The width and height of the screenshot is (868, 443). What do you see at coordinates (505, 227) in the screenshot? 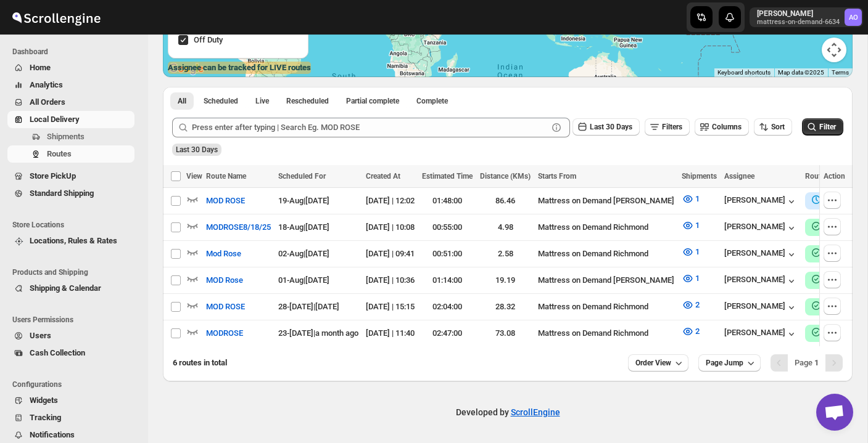
I see `div: 4.98` at bounding box center [505, 227].